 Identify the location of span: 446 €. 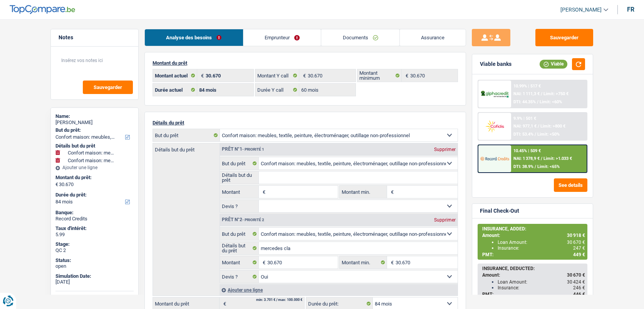
(579, 294).